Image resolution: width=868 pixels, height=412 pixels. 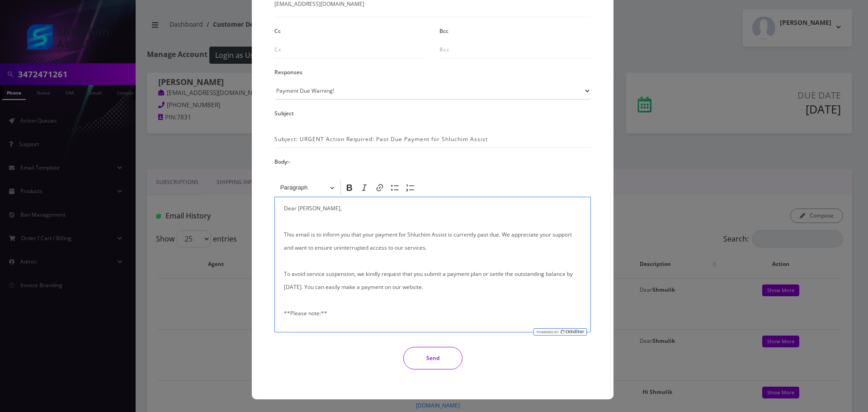 I want to click on label: Bcc, so click(x=444, y=30).